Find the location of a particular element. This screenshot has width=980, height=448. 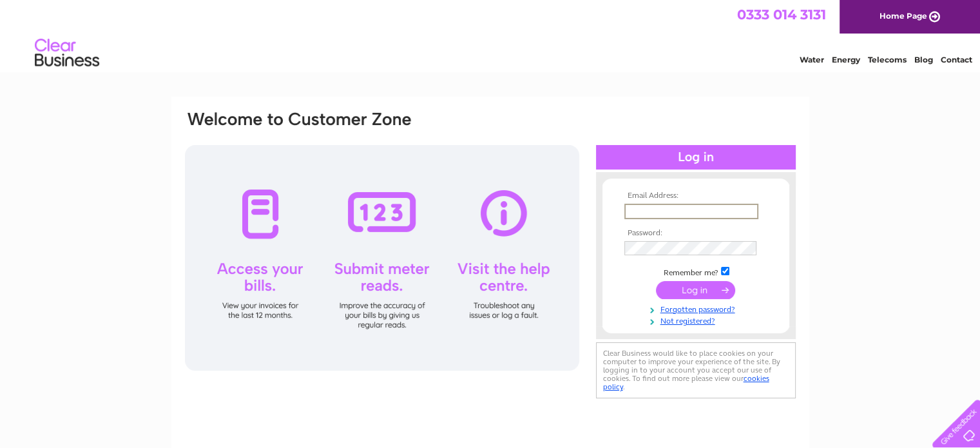

a: Not registered? is located at coordinates (697, 320).